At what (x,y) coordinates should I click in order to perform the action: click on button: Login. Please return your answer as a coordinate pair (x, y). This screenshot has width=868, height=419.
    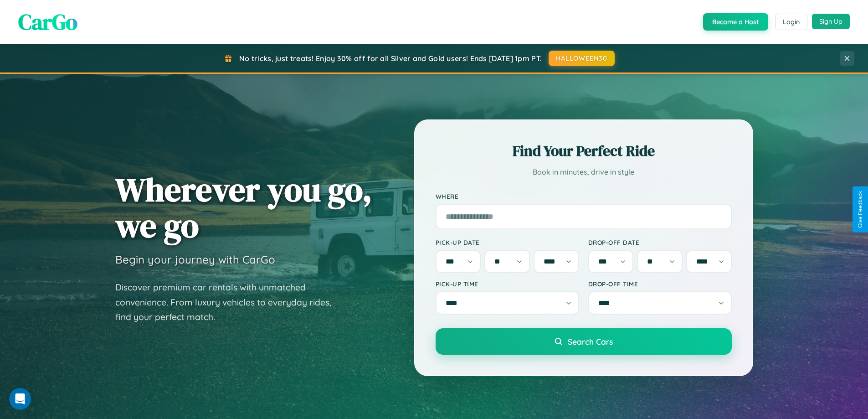
    Looking at the image, I should click on (791, 22).